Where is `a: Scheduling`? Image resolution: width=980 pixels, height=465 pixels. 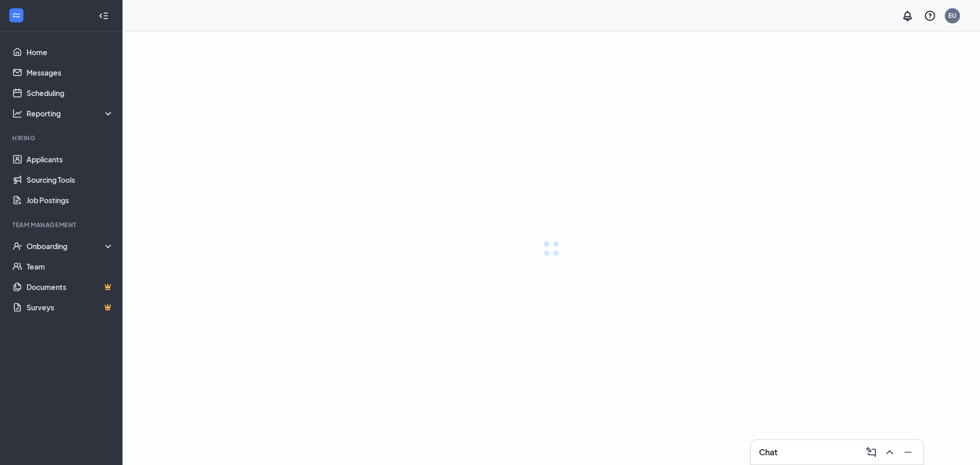
a: Scheduling is located at coordinates (70, 93).